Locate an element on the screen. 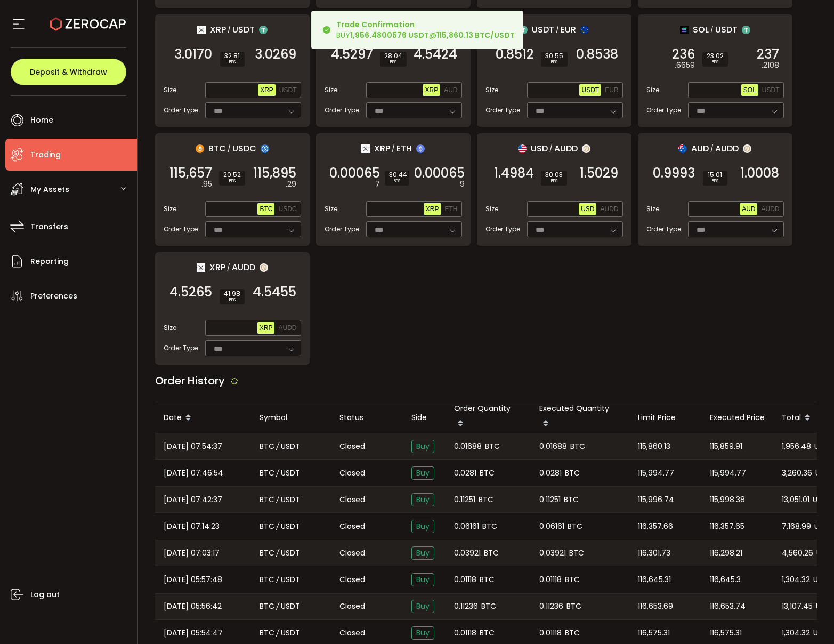  b: Trade Confirmation is located at coordinates (375, 24).